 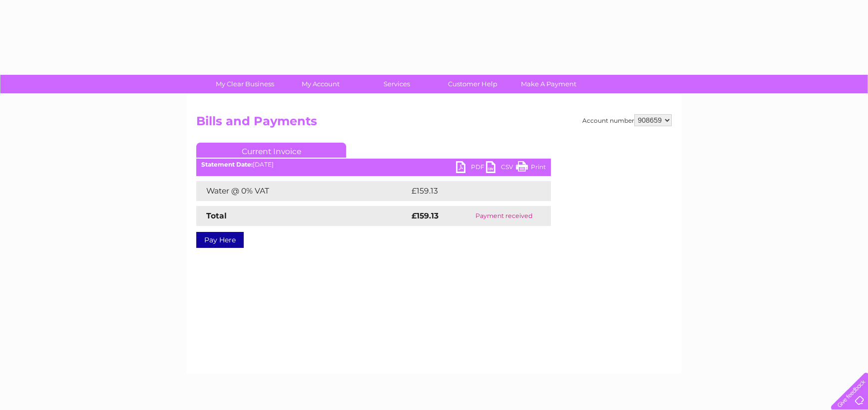 I want to click on a: My Clear Business, so click(x=245, y=84).